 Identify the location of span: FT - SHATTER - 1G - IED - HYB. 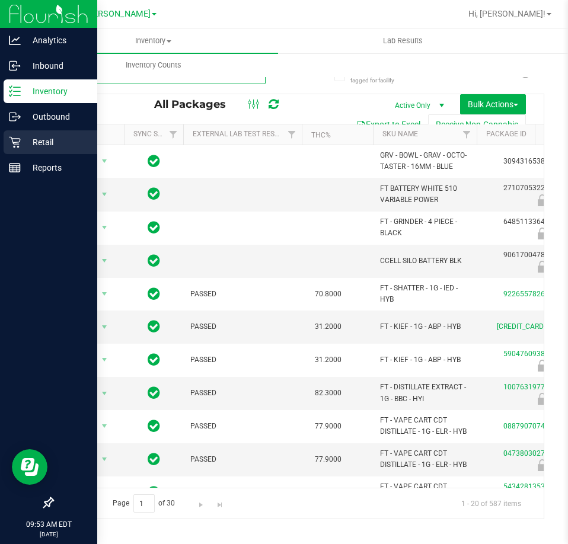
(424, 294).